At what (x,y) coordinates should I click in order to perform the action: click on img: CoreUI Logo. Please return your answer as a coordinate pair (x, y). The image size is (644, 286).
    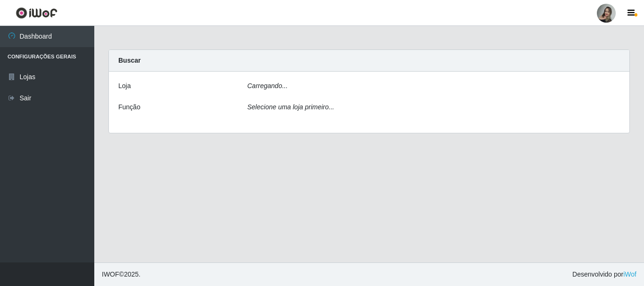
    Looking at the image, I should click on (37, 13).